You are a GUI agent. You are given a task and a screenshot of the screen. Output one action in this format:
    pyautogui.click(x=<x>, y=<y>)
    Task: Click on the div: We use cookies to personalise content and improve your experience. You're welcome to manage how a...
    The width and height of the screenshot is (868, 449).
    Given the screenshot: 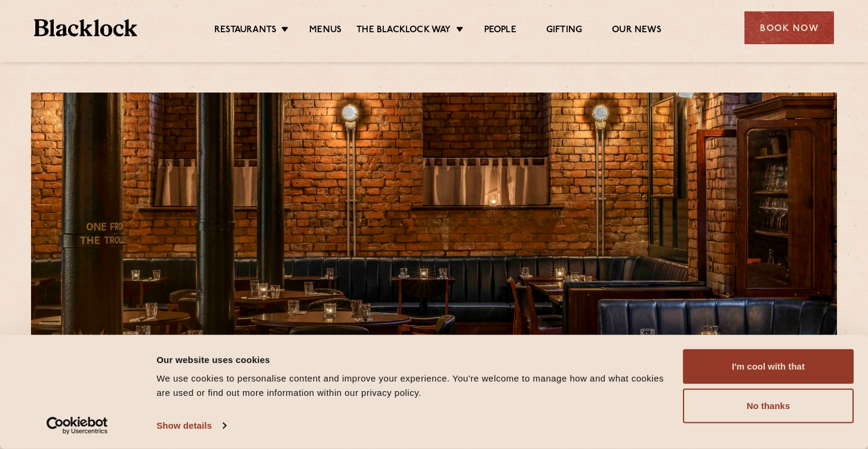 What is the action you would take?
    pyautogui.click(x=412, y=385)
    